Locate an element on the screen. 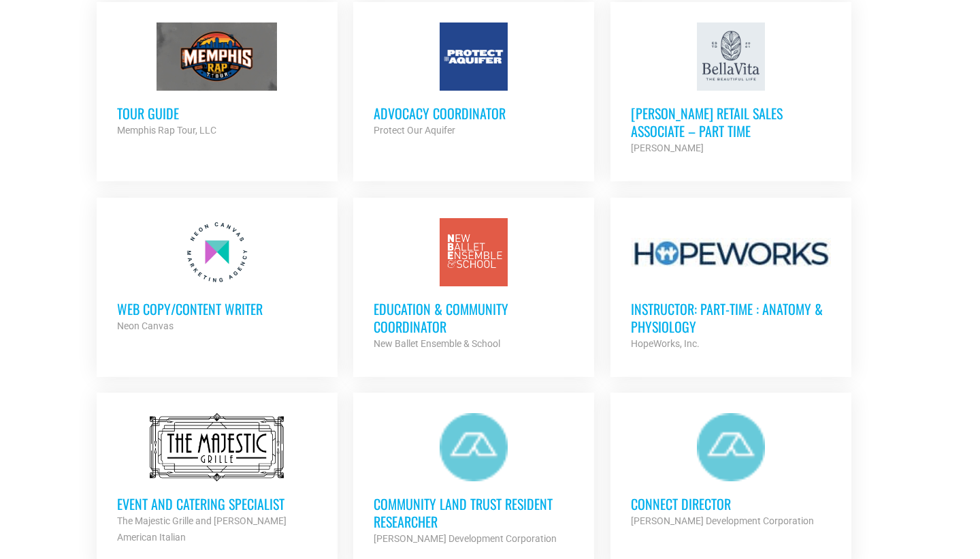  a: Education & Community Coordinator New Ballet Ensemble & School is located at coordinates (474, 285).